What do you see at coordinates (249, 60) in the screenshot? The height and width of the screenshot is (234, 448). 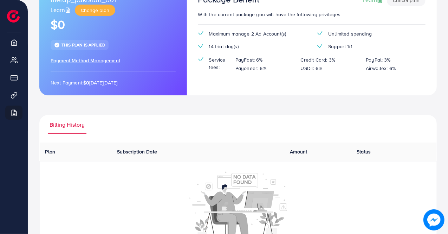 I see `p: PayFast: 6%` at bounding box center [249, 60].